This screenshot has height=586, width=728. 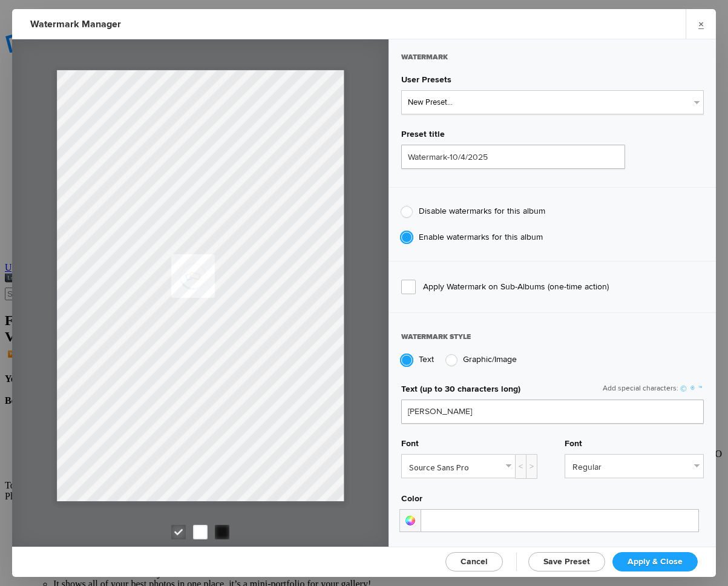 I want to click on a: Apply & Close, so click(x=655, y=562).